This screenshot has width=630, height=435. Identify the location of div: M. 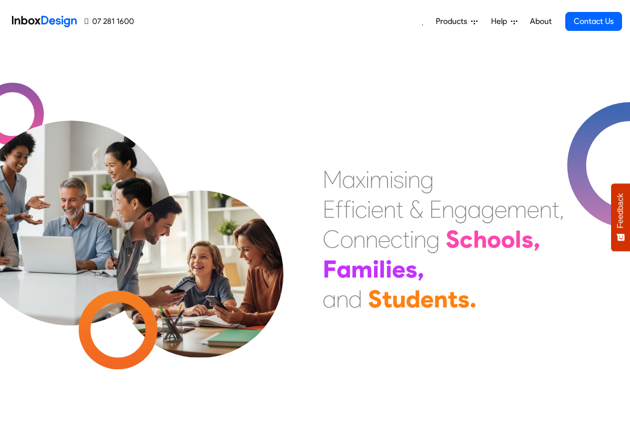
(332, 179).